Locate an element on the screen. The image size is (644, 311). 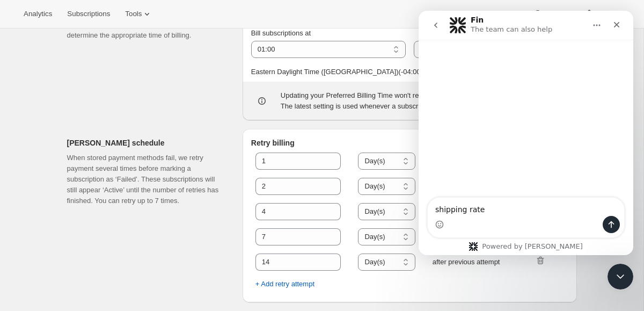
p: The team can also help is located at coordinates (93, 18).